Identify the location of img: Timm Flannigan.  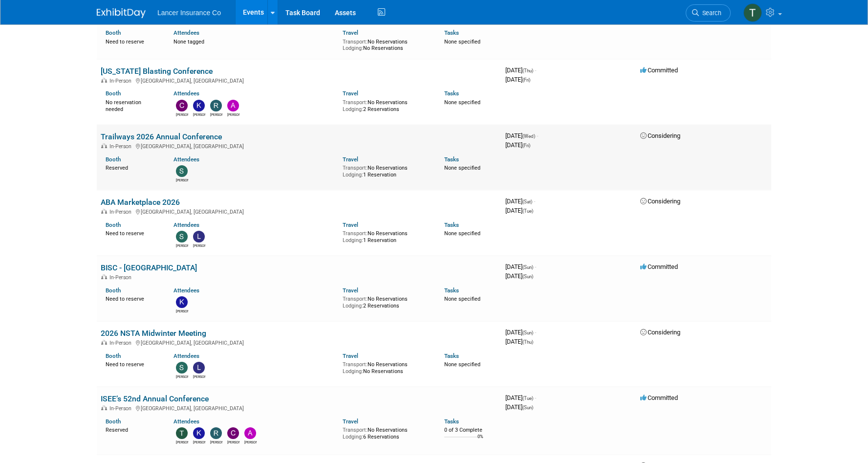
(182, 433).